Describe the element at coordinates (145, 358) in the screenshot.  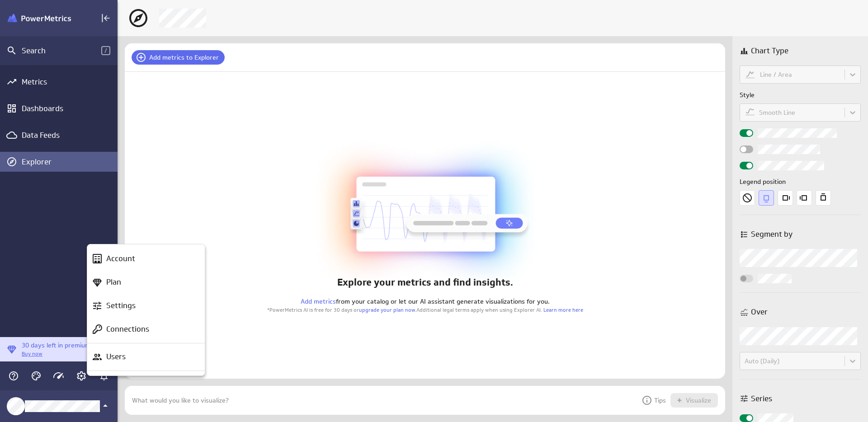
I see `div: Users` at that location.